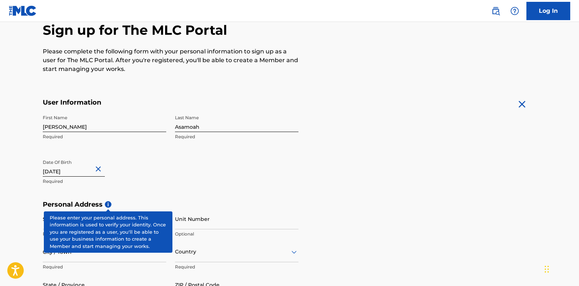 This screenshot has width=579, height=286. Describe the element at coordinates (514, 11) in the screenshot. I see `div: Help` at that location.